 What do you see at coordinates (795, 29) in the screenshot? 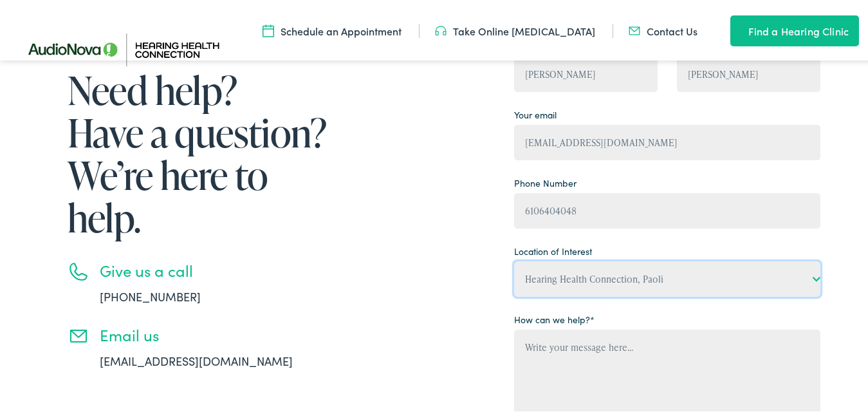
I see `a: Find a Hearing Clinic` at bounding box center [795, 29].